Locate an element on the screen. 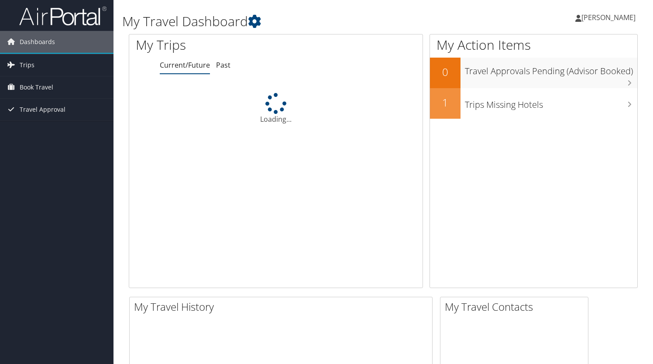 The image size is (653, 364). a: 0Travel Approvals Pending (Advisor Booked) is located at coordinates (533, 73).